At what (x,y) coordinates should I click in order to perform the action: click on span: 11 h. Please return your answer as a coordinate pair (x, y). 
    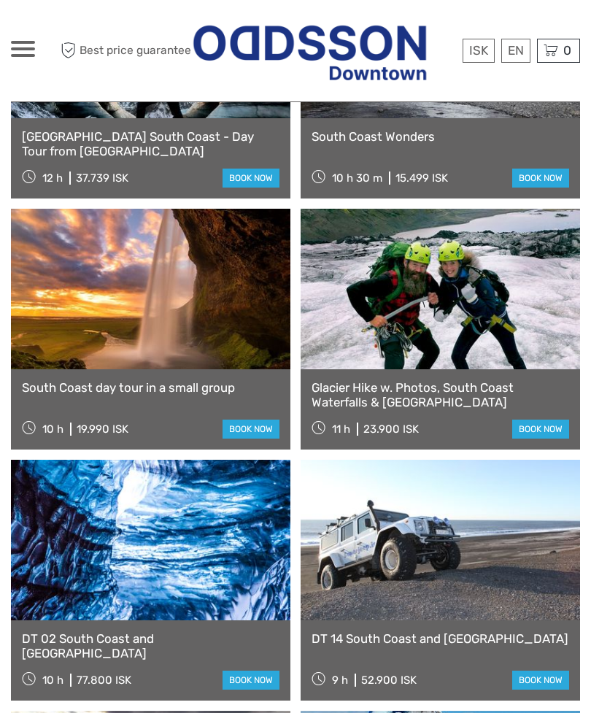
    Looking at the image, I should click on (341, 429).